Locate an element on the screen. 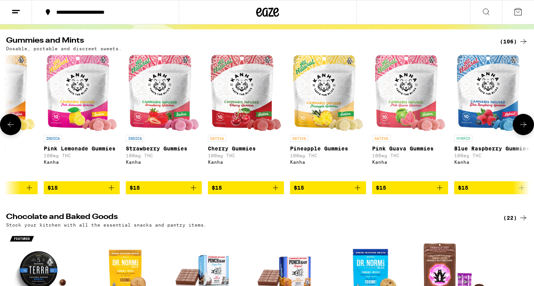 The height and width of the screenshot is (286, 534). a: Open page for Blue Raspberry Gummies from Kanha is located at coordinates (492, 118).